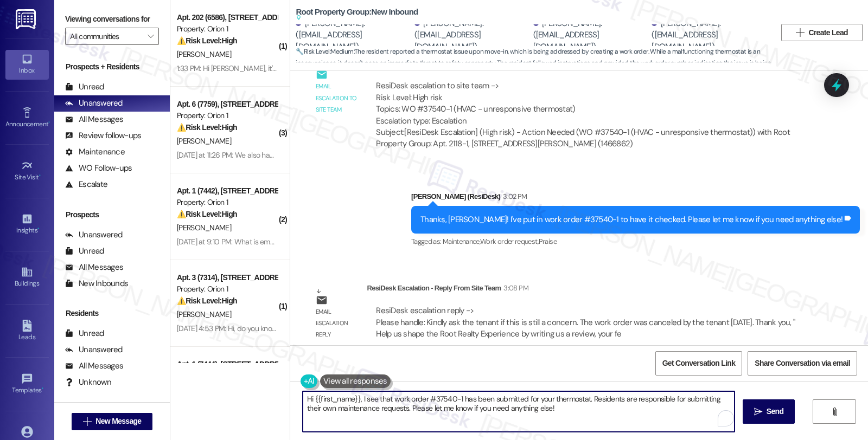 The height and width of the screenshot is (440, 868). What do you see at coordinates (103, 136) in the screenshot?
I see `div: Review follow-ups` at bounding box center [103, 136].